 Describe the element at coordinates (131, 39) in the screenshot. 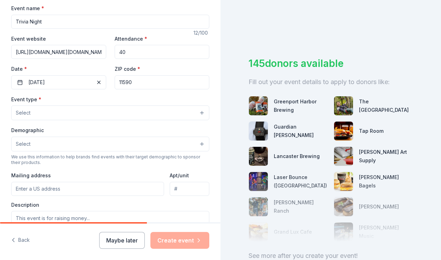

I see `label: Attendance` at that location.